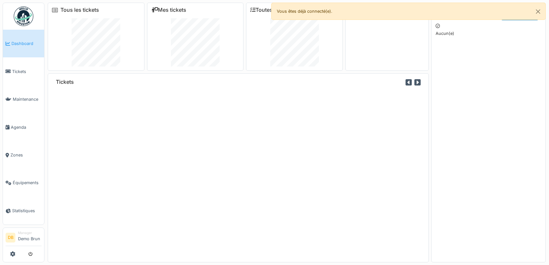 Image resolution: width=549 pixels, height=265 pixels. What do you see at coordinates (488, 33) in the screenshot?
I see `p: Aucun(e)` at bounding box center [488, 33].